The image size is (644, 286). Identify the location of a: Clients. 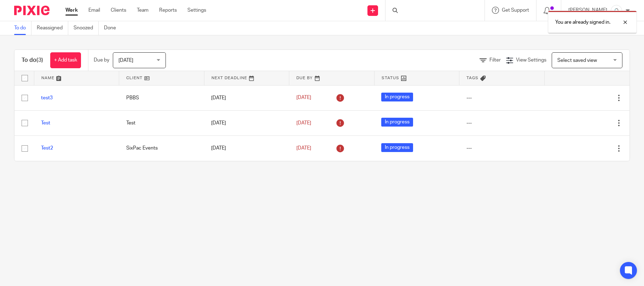
(119, 10).